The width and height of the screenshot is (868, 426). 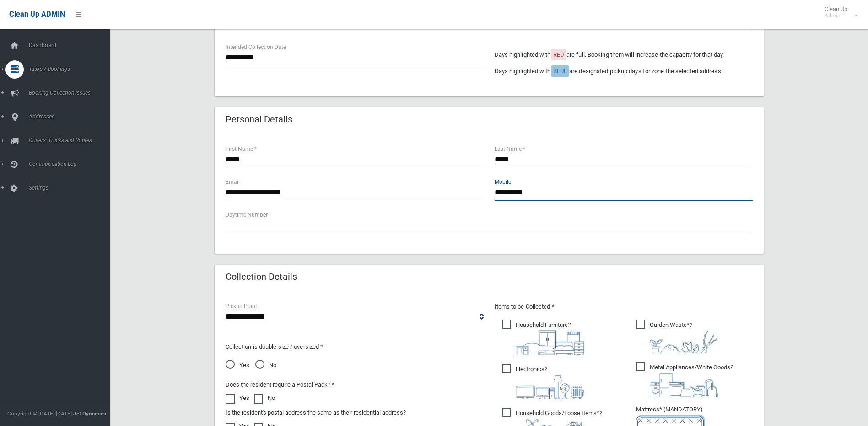 I want to click on p: Collection is double size / oversized *, so click(x=354, y=347).